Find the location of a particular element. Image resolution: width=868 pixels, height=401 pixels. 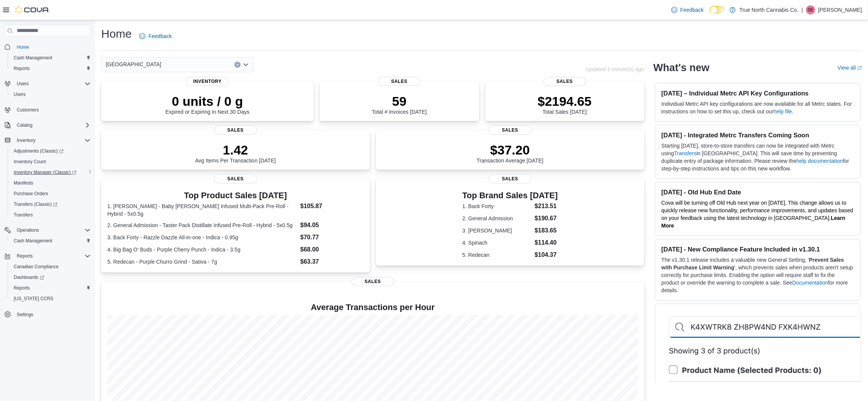

strong: Learn More is located at coordinates (753, 222).